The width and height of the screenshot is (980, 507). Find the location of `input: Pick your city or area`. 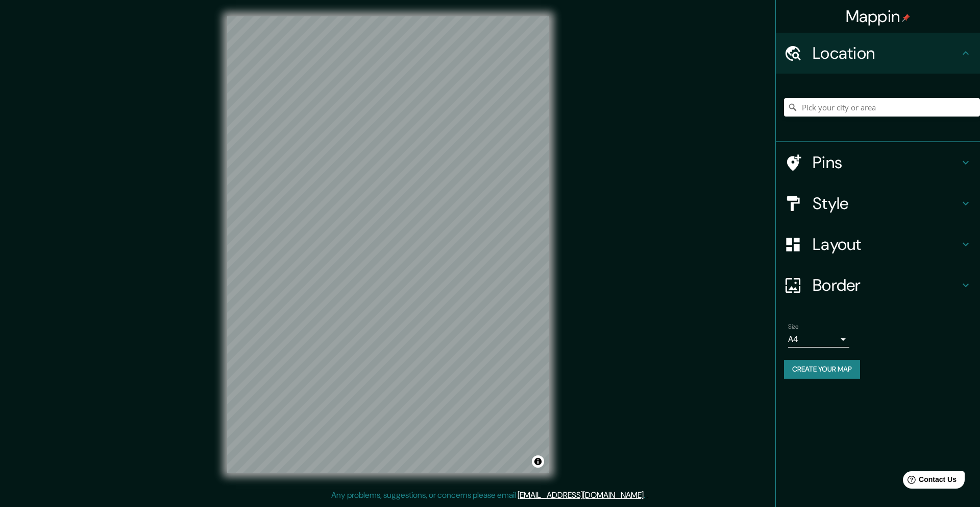

input: Pick your city or area is located at coordinates (882, 107).